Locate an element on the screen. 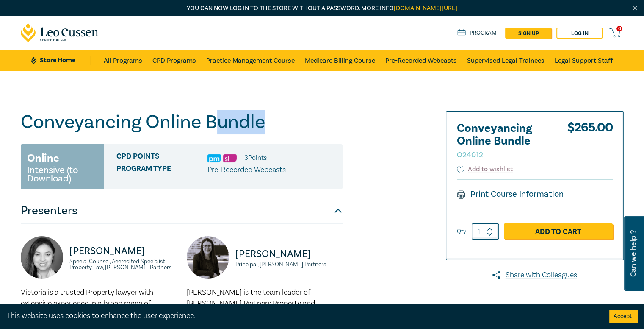 Image resolution: width=644 pixels, height=329 pixels. a: Legal Support Staff is located at coordinates (584, 60).